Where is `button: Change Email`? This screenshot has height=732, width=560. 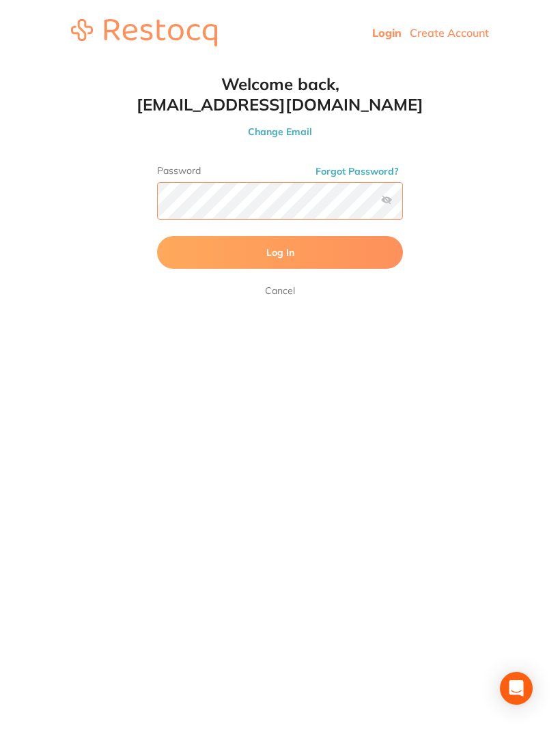
button: Change Email is located at coordinates (280, 132).